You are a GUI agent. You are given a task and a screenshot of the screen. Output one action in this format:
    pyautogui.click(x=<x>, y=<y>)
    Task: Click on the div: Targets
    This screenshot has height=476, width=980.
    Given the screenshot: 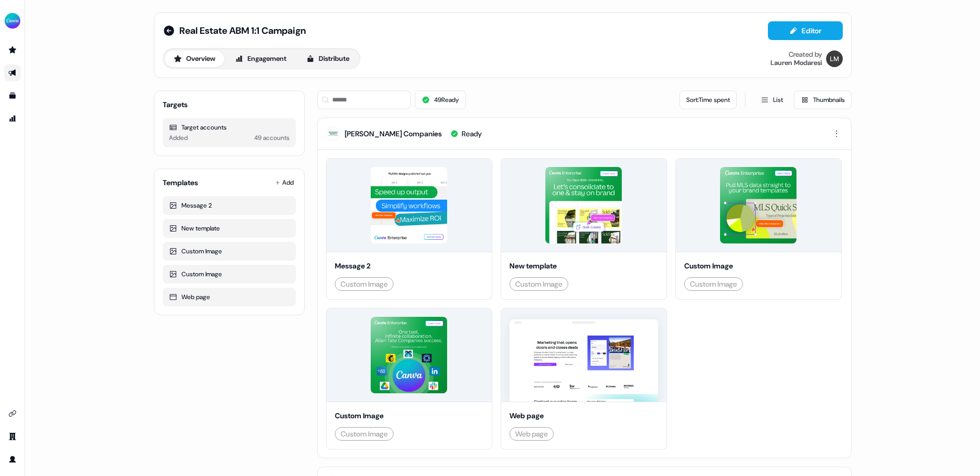 What is the action you would take?
    pyautogui.click(x=175, y=105)
    